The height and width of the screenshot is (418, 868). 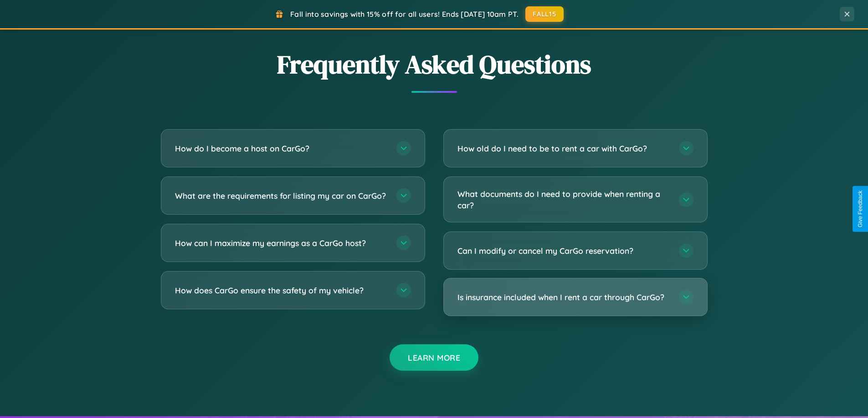 What do you see at coordinates (434, 64) in the screenshot?
I see `h2: Frequently Asked Questions` at bounding box center [434, 64].